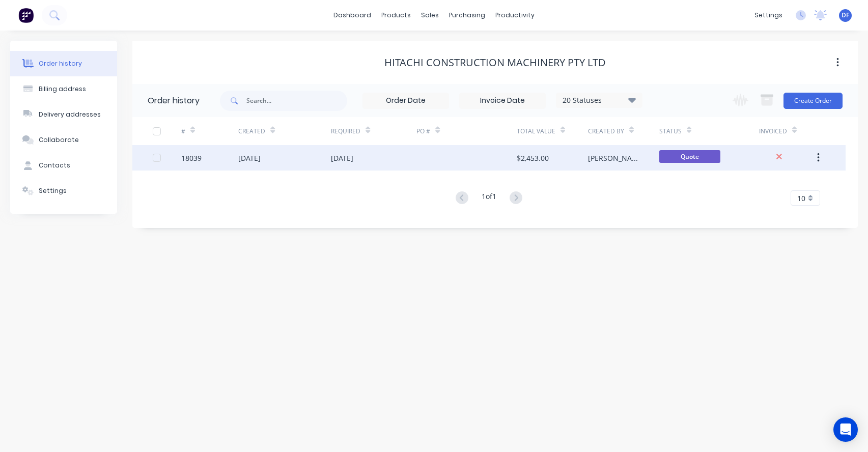 This screenshot has width=868, height=452. Describe the element at coordinates (801, 198) in the screenshot. I see `span: 10` at that location.